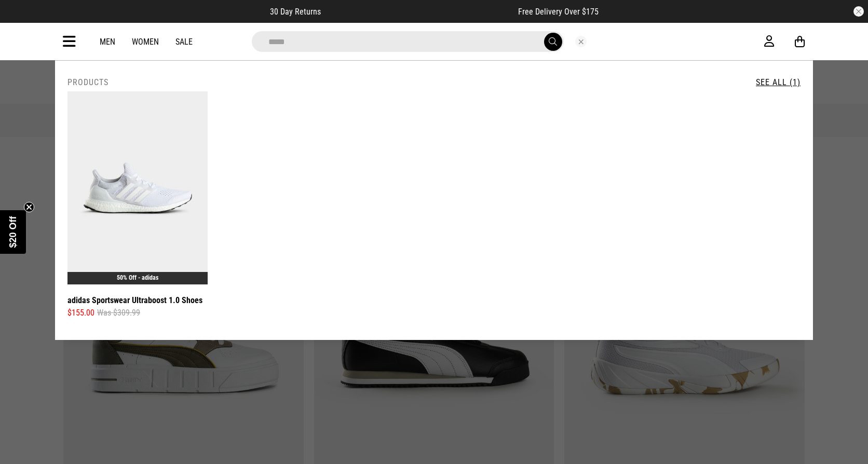  Describe the element at coordinates (29, 207) in the screenshot. I see `button: Close teaser` at that location.